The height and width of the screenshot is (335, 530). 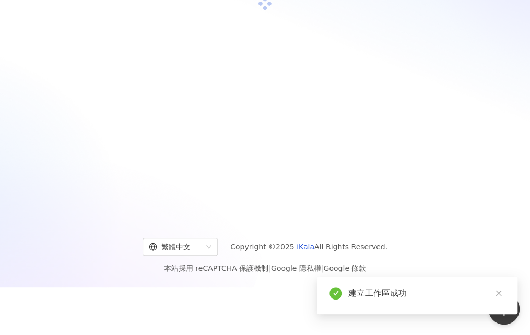 What do you see at coordinates (265, 268) in the screenshot?
I see `span: 本站採用 reCAPTCHA 保護機制` at bounding box center [265, 268].